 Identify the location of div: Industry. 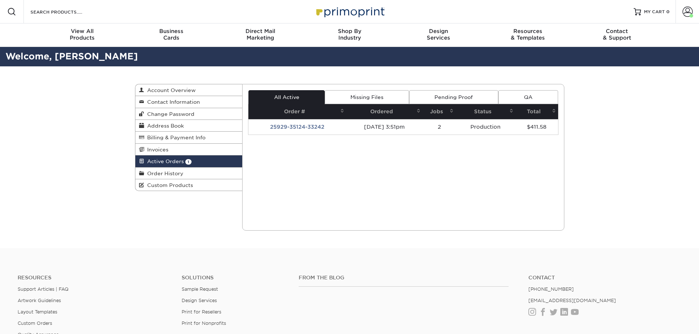
(349, 34).